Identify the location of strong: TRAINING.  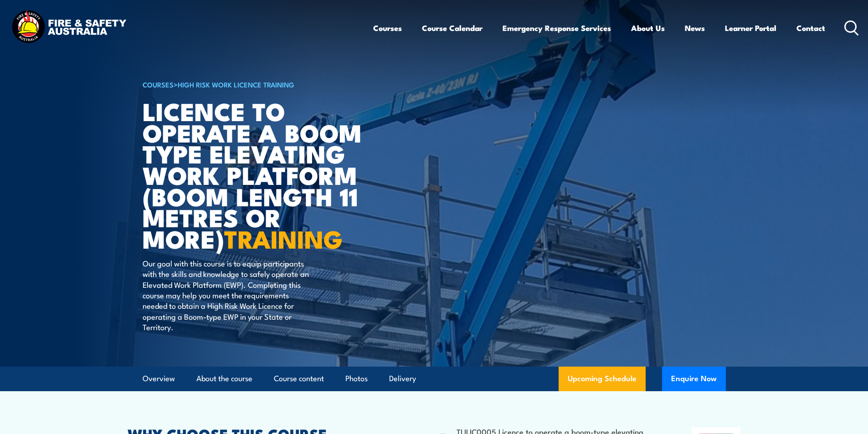
(283, 237).